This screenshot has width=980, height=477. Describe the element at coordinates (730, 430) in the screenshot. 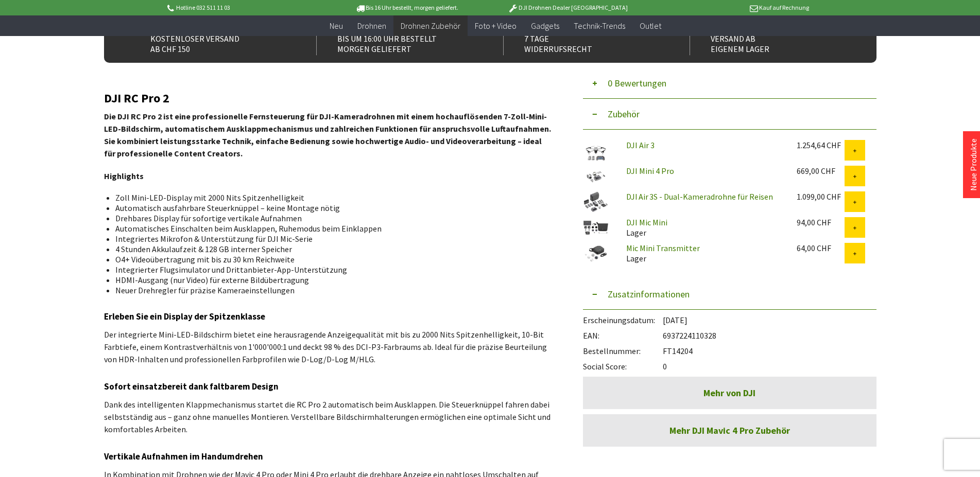

I see `a: Mehr DJI Mavic 4 Pro Zubehör` at that location.